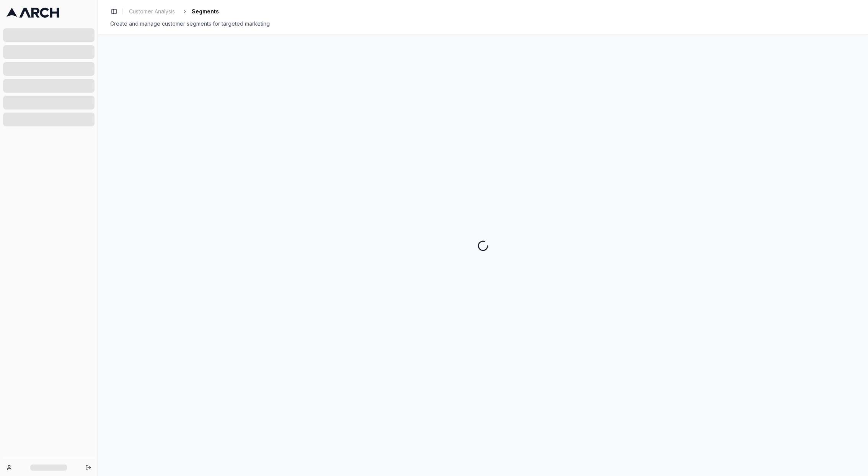 This screenshot has height=476, width=868. Describe the element at coordinates (88, 467) in the screenshot. I see `button: Log out` at that location.